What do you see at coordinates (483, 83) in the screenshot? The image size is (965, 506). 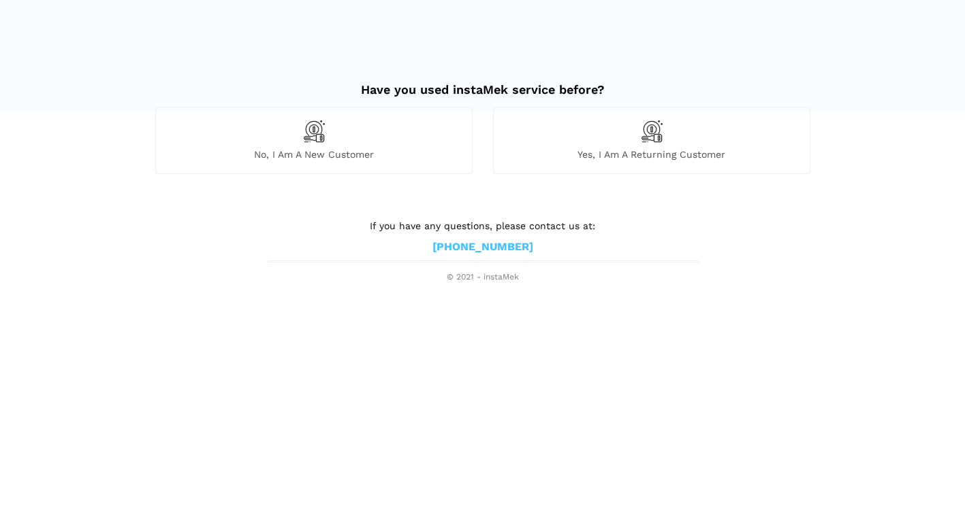 I see `h2: Have you used instaMek service before?` at bounding box center [483, 83].